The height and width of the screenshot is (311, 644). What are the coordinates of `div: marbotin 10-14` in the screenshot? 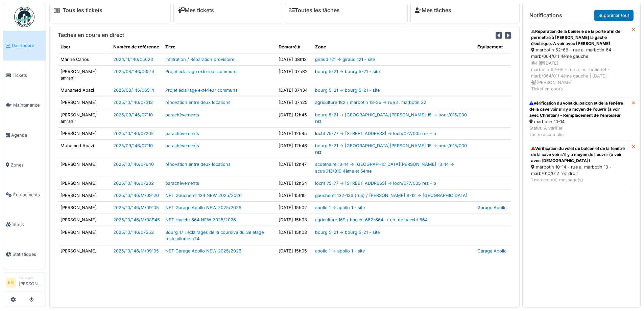 It's located at (580, 122).